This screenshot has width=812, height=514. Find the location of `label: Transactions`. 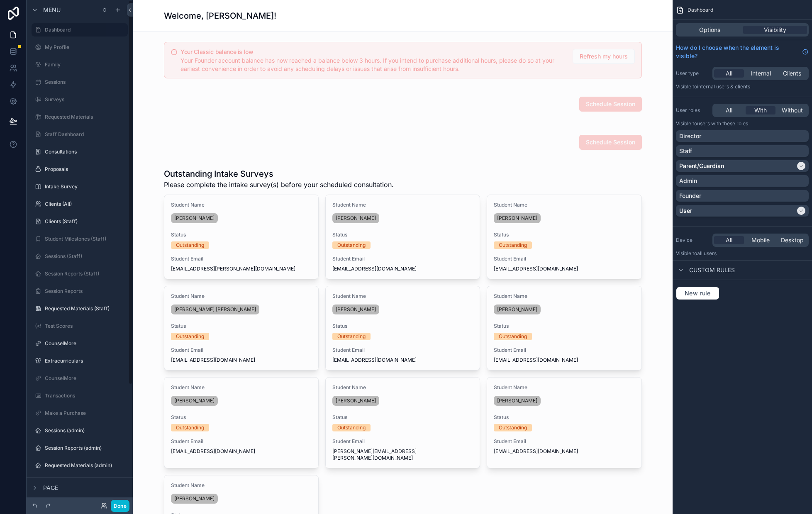

label: Transactions is located at coordinates (85, 396).